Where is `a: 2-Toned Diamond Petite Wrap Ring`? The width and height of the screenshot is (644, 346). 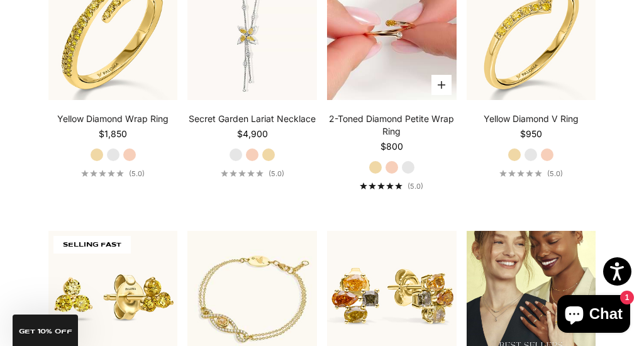
a: 2-Toned Diamond Petite Wrap Ring is located at coordinates (391, 125).